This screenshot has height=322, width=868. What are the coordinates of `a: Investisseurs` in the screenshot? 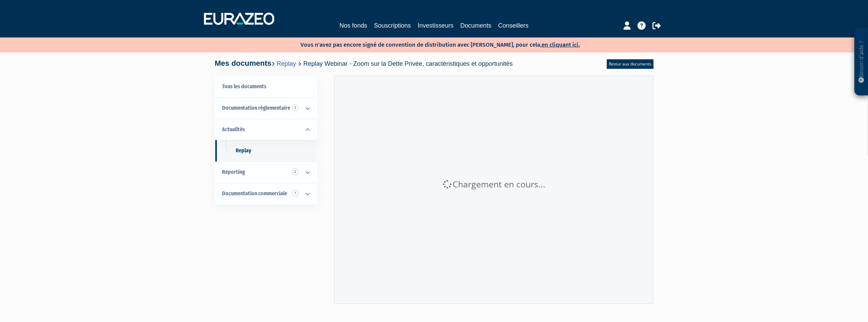 It's located at (436, 25).